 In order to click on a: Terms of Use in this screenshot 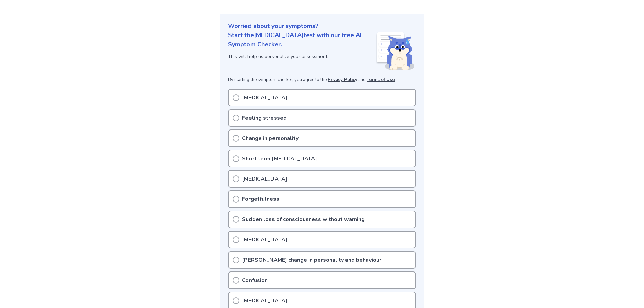, I will do `click(380, 80)`.